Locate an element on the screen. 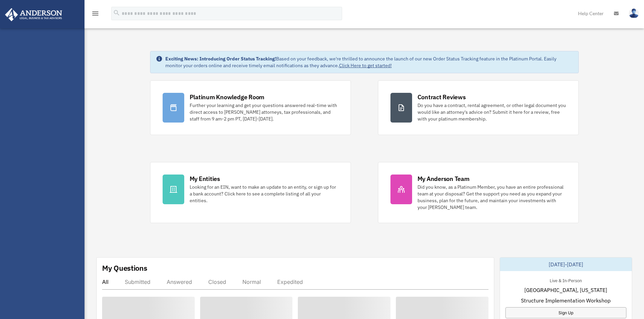 The height and width of the screenshot is (319, 644). div: Do you have a contract, rental agreement, or other legal document you would like an attorney's ad... is located at coordinates (492, 112).